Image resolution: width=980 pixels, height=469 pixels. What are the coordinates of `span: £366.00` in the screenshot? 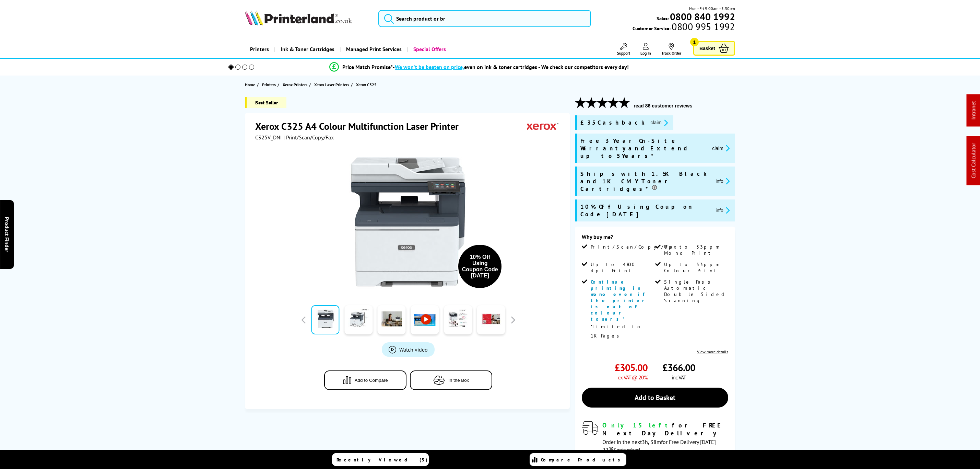 It's located at (679, 367).